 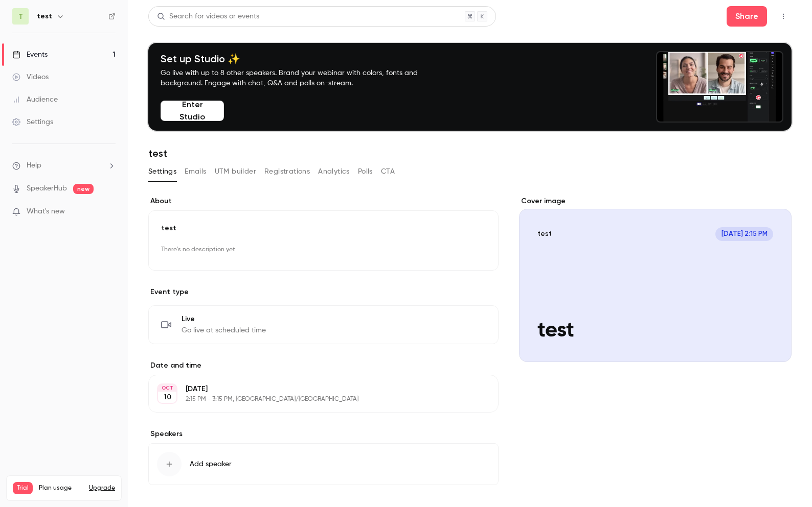 What do you see at coordinates (22, 489) in the screenshot?
I see `span: Trial` at bounding box center [22, 489].